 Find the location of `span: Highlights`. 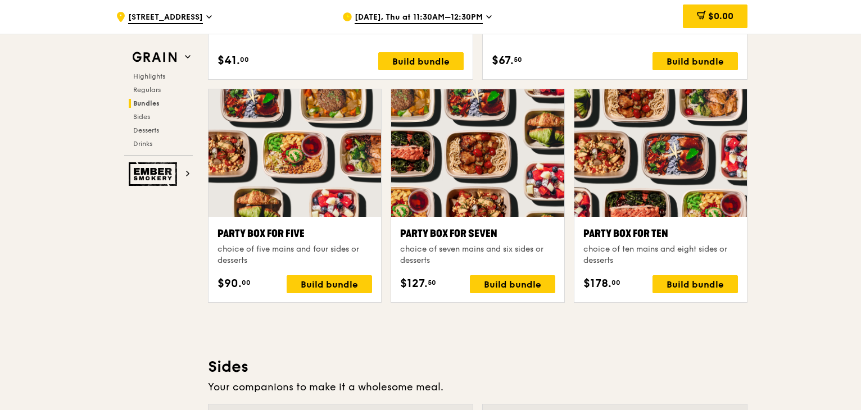

span: Highlights is located at coordinates (149, 76).